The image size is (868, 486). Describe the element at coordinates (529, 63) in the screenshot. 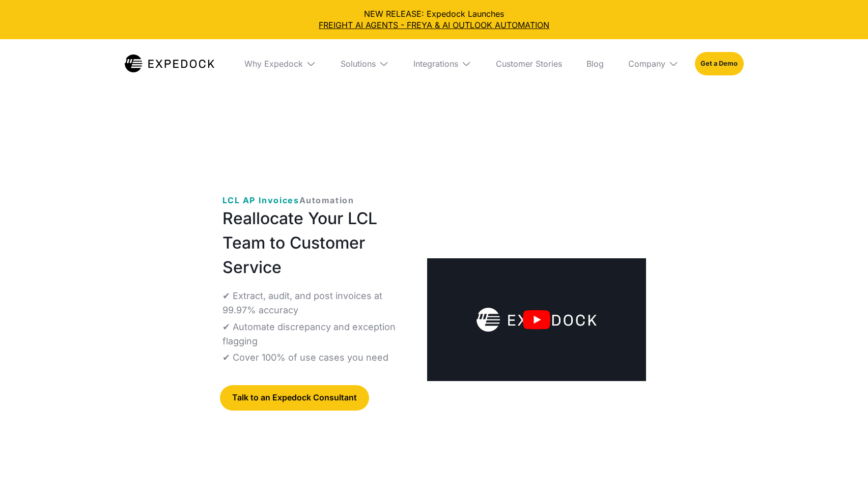

I see `a: Customer Stories` at that location.